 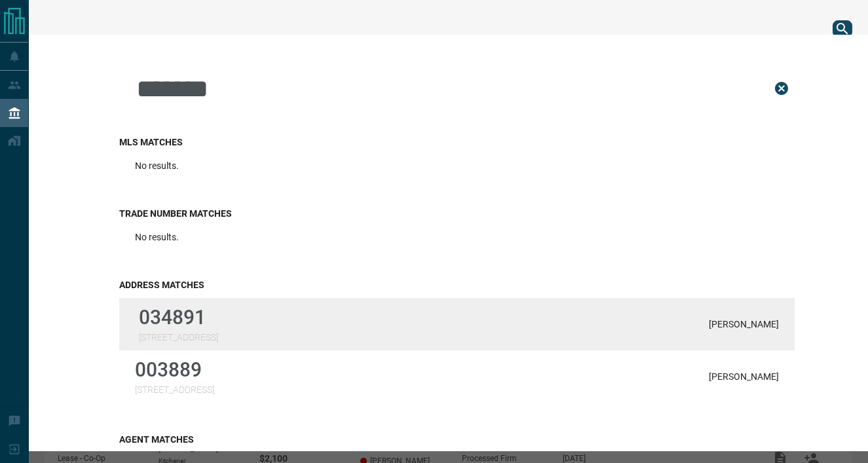 What do you see at coordinates (457, 285) in the screenshot?
I see `h3: Address Matches` at bounding box center [457, 285].